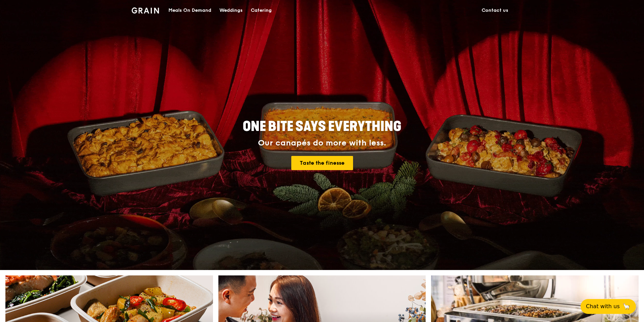 The height and width of the screenshot is (322, 644). What do you see at coordinates (231, 11) in the screenshot?
I see `a: Weddings` at bounding box center [231, 11].